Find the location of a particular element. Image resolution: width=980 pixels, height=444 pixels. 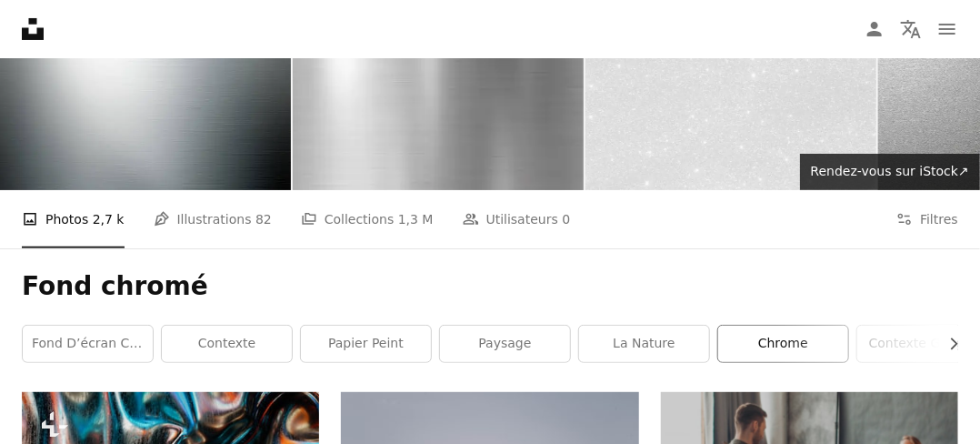

span: Rendez-vous sur iStock ↗ is located at coordinates (890, 171).